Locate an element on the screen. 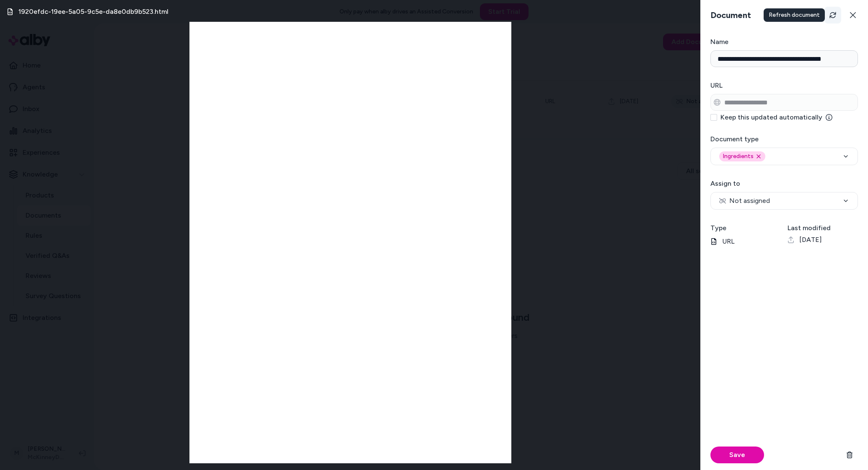  button: Refresh is located at coordinates (833, 15).